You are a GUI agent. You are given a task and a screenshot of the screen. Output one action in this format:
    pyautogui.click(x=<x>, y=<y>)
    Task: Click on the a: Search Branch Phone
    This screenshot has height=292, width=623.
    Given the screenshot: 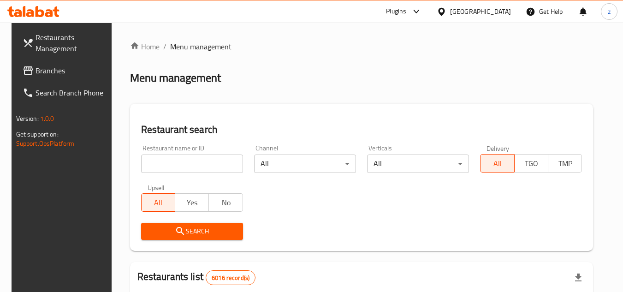 What is the action you would take?
    pyautogui.click(x=65, y=93)
    